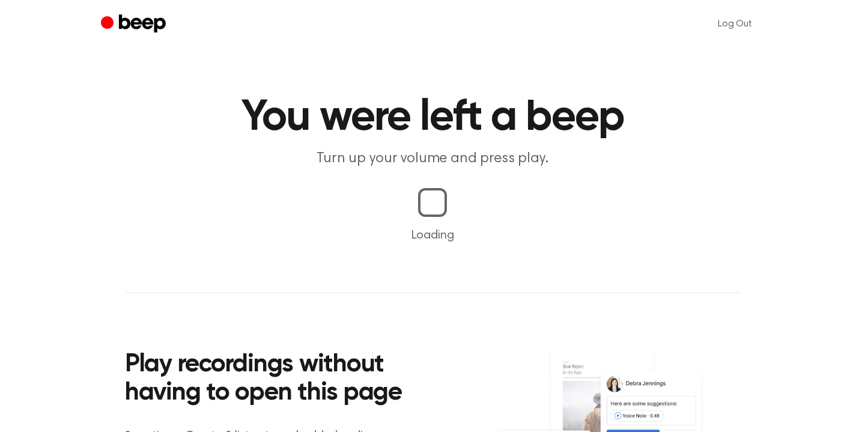  Describe the element at coordinates (734, 24) in the screenshot. I see `a: Log Out` at that location.